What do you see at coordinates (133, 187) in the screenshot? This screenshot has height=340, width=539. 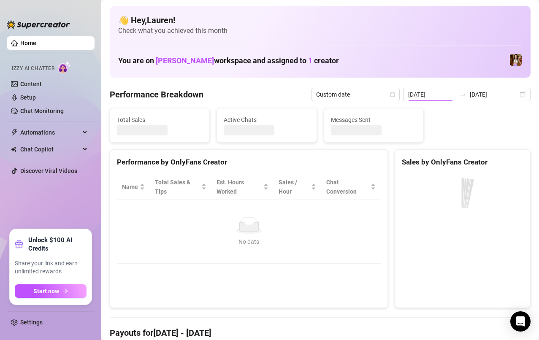 I see `th: Name` at bounding box center [133, 187].